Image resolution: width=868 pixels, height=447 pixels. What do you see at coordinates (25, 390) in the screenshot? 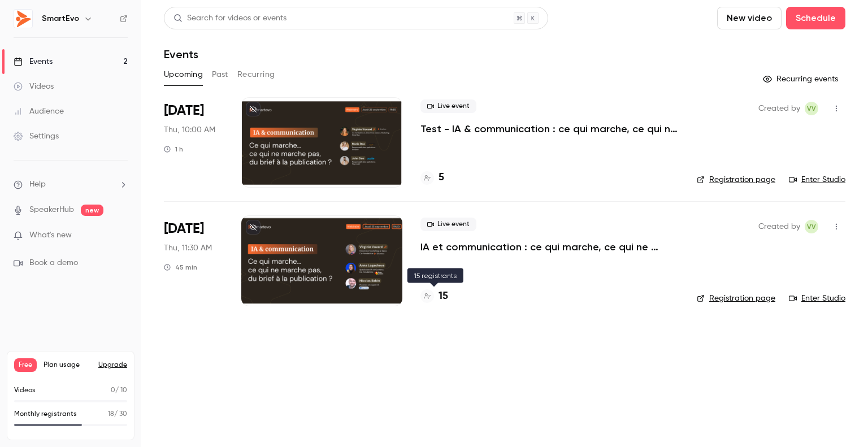
I see `p: Videos` at bounding box center [25, 390].